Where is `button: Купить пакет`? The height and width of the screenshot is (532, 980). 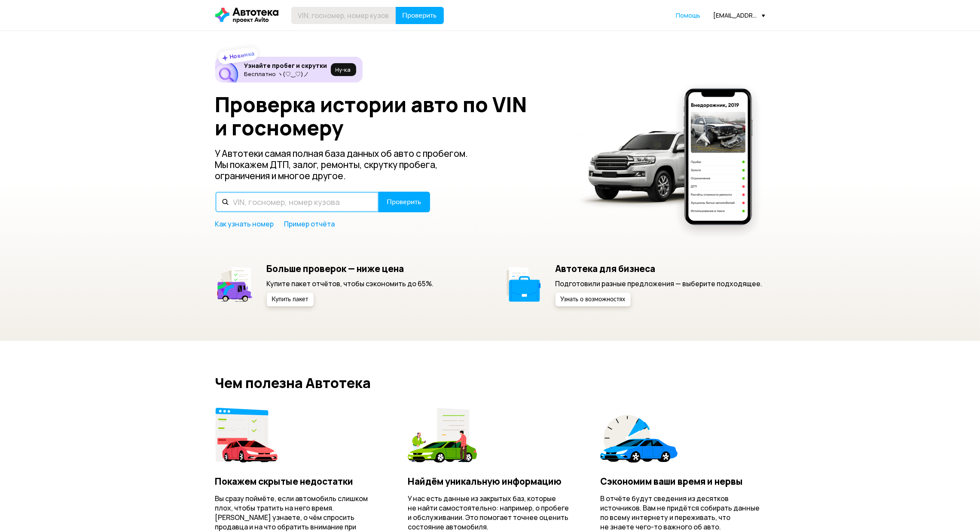
button: Купить пакет is located at coordinates (290, 299).